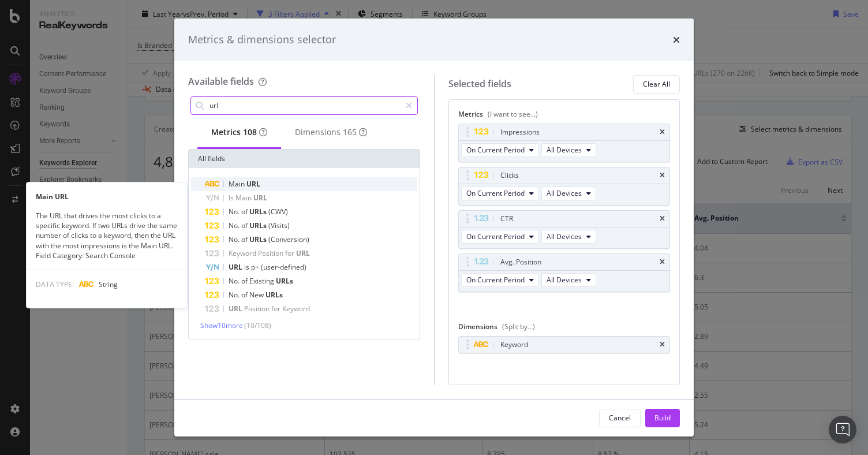 The image size is (868, 455). Describe the element at coordinates (232, 198) in the screenshot. I see `span: Is` at that location.